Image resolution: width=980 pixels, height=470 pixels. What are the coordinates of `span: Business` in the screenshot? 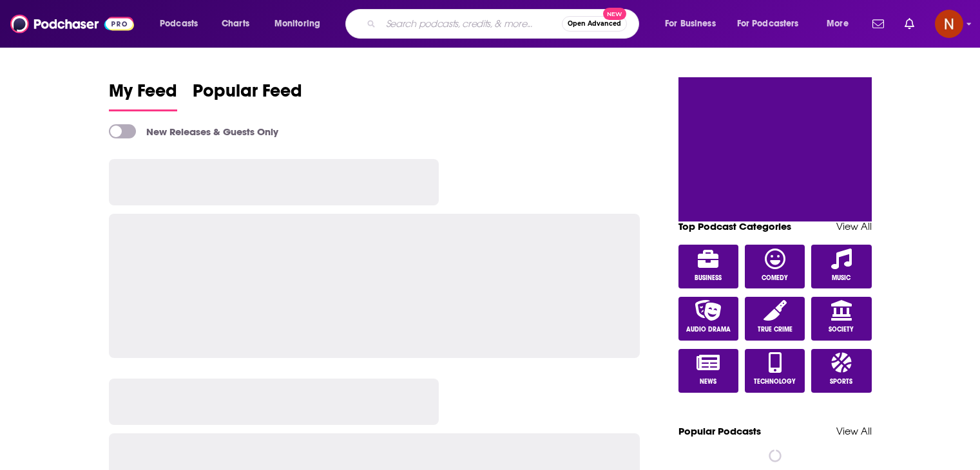 It's located at (708, 278).